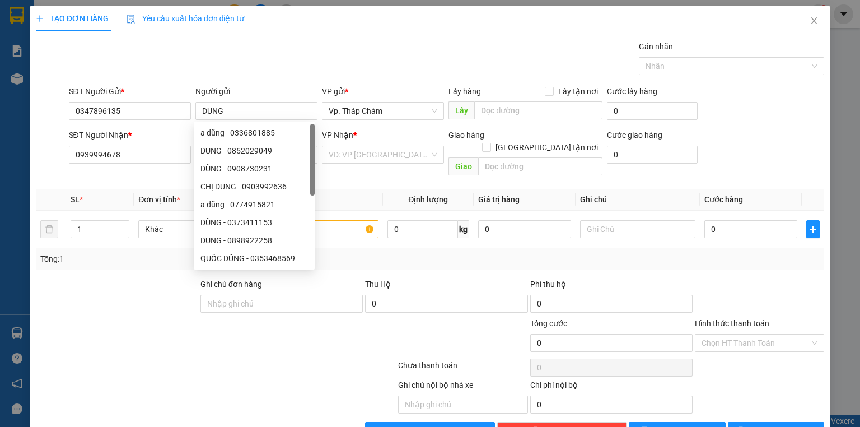 The height and width of the screenshot is (427, 860). Describe the element at coordinates (611, 387) in the screenshot. I see `div: Chi phí nội bộ` at that location.